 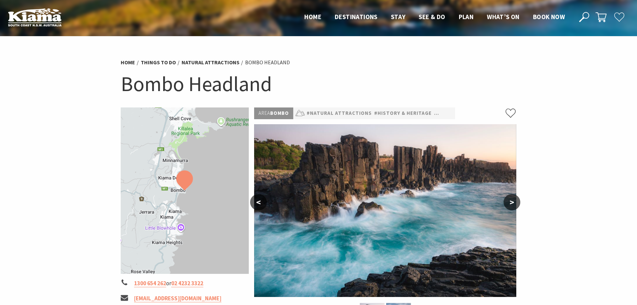 What do you see at coordinates (264, 113) in the screenshot?
I see `span: Area` at bounding box center [264, 113].